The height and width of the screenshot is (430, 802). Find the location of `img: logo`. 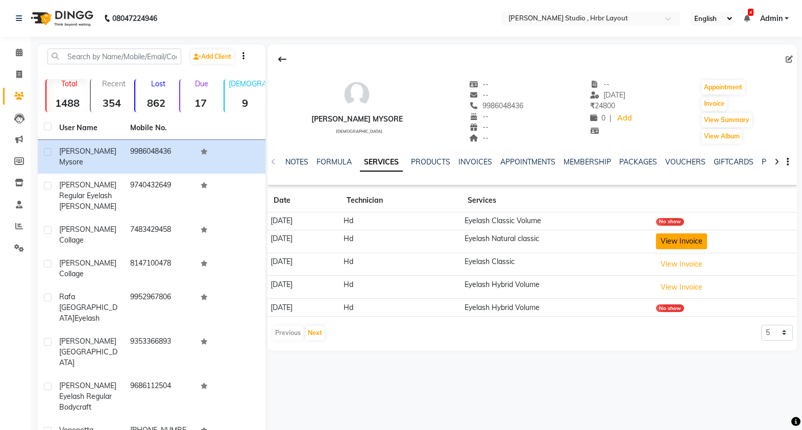

img: logo is located at coordinates (61, 18).